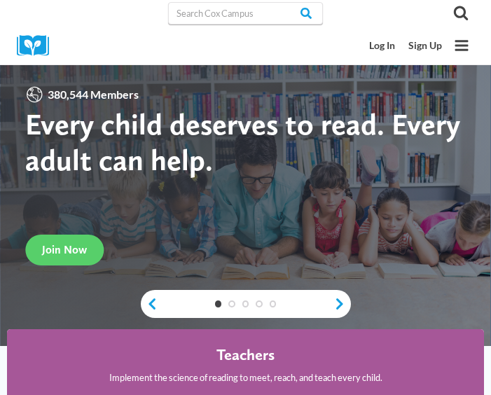  What do you see at coordinates (65, 250) in the screenshot?
I see `span: Join Now` at bounding box center [65, 250].